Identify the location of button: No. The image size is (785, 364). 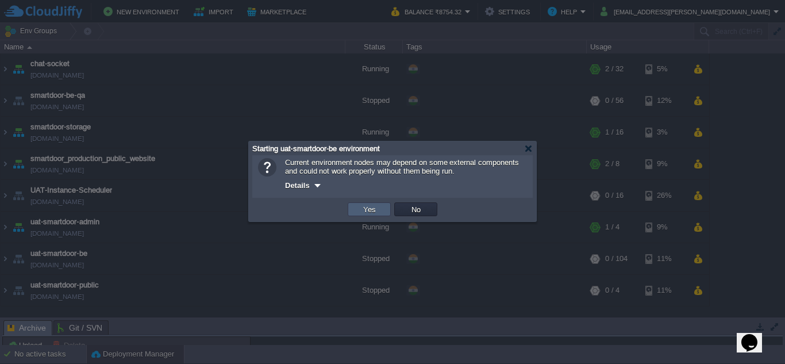
(416, 209).